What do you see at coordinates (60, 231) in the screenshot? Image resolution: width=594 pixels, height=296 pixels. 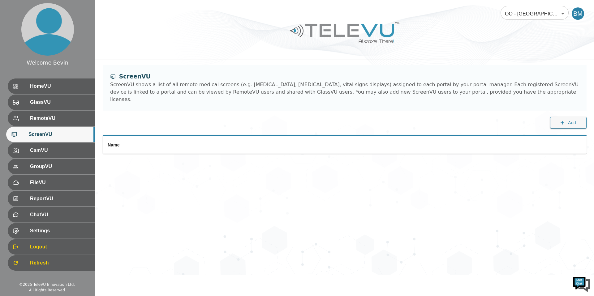 I see `span: Settings` at bounding box center [60, 231].